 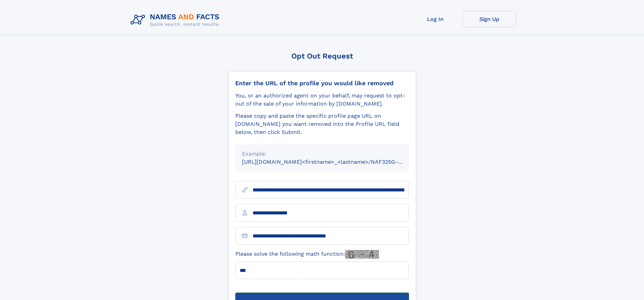 I want to click on div: Example:, so click(x=322, y=154).